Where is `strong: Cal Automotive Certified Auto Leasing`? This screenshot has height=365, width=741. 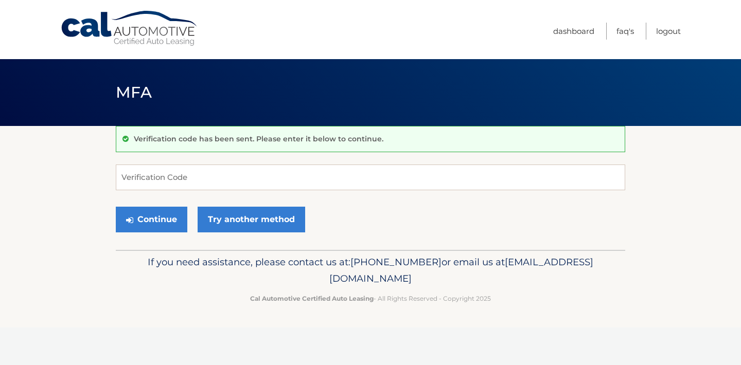
strong: Cal Automotive Certified Auto Leasing is located at coordinates (312, 299).